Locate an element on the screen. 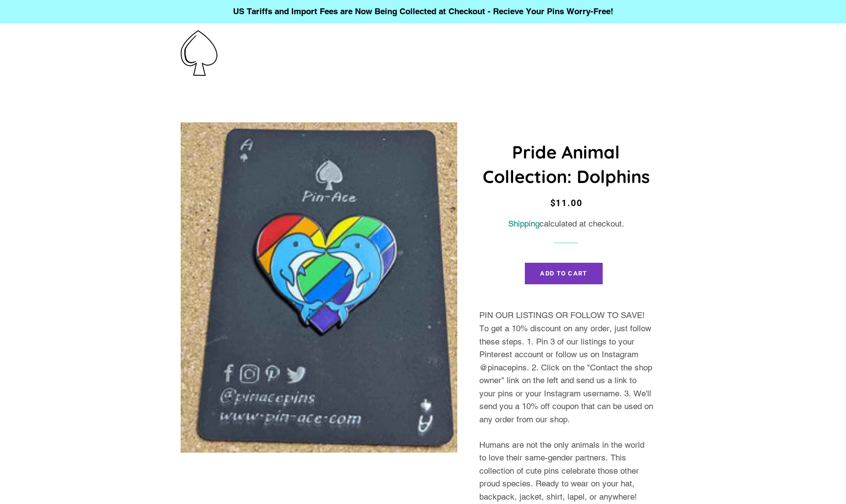 The image size is (846, 504). p: PIN OUR LISTINGS OR FOLLOW TO SAVE! To get a 10% discount on any order, just follow these steps. ... is located at coordinates (566, 367).